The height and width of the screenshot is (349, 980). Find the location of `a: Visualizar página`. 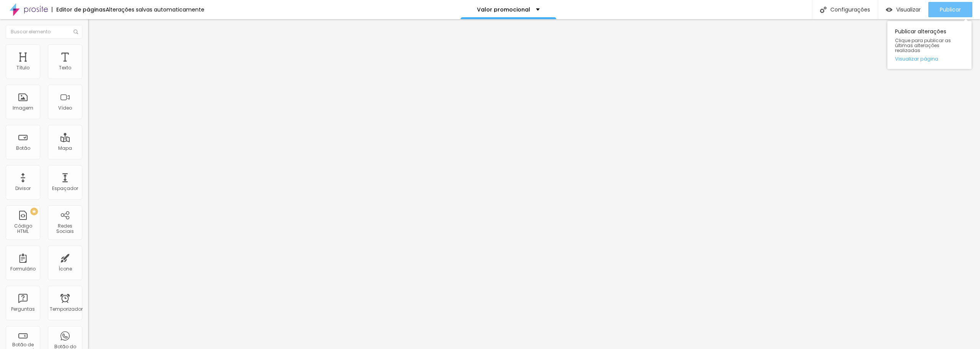

a: Visualizar página is located at coordinates (929, 59).